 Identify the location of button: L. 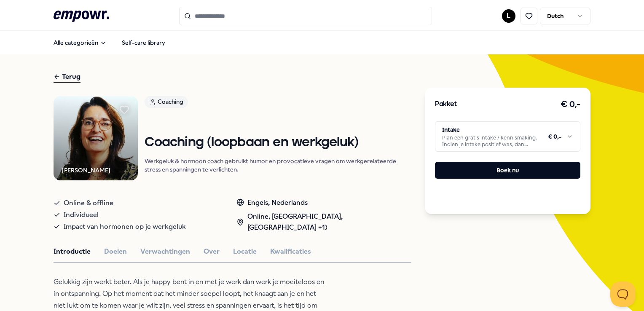
(509, 16).